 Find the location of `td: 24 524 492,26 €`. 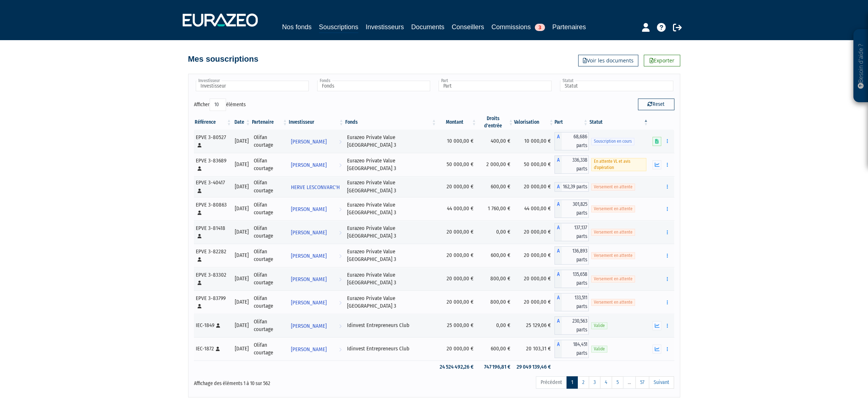

td: 24 524 492,26 € is located at coordinates (457, 367).